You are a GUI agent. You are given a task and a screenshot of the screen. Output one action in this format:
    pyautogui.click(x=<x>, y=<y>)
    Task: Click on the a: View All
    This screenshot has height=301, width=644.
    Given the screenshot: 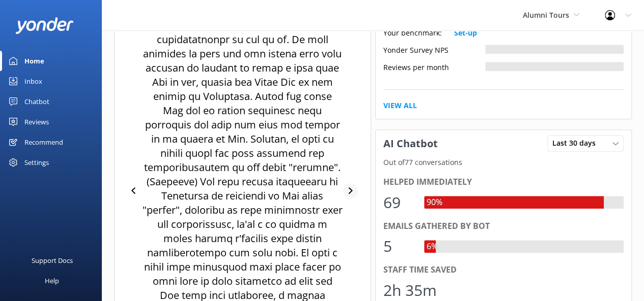 What is the action you would take?
    pyautogui.click(x=400, y=105)
    